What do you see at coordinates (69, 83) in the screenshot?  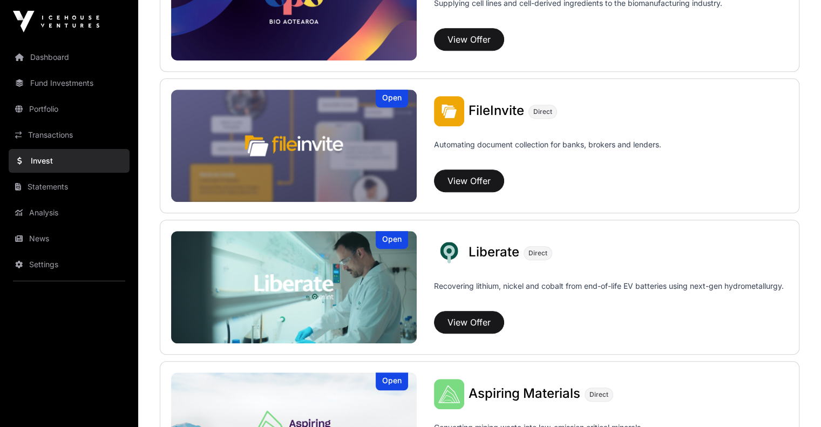 I see `a: Fund Investments` at bounding box center [69, 83].